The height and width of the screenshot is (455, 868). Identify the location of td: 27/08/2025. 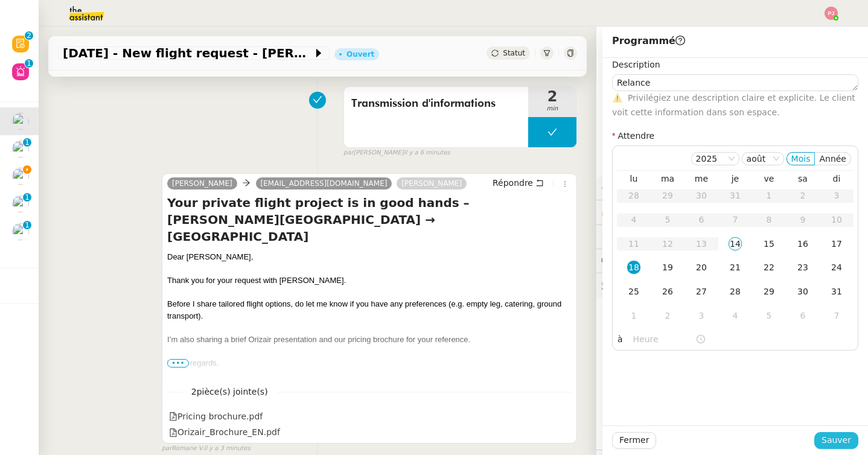
(702, 292).